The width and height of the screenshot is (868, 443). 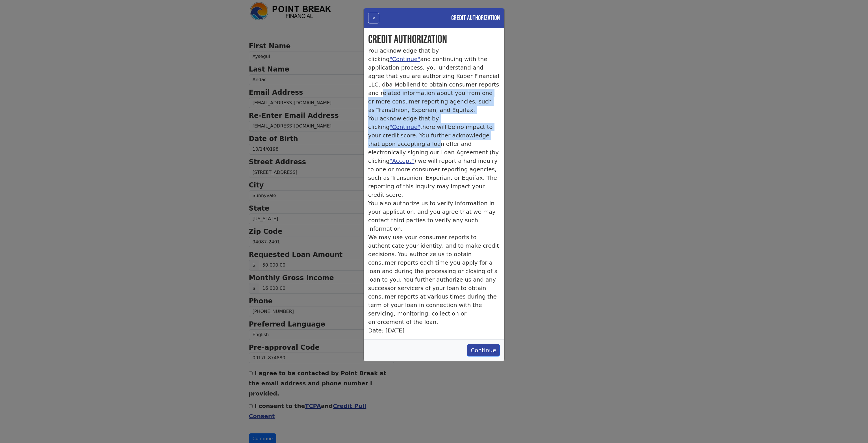 What do you see at coordinates (434, 80) in the screenshot?
I see `p: You acknowledge that by clicking and continuing with the application process, you understand and ...` at bounding box center [434, 80].